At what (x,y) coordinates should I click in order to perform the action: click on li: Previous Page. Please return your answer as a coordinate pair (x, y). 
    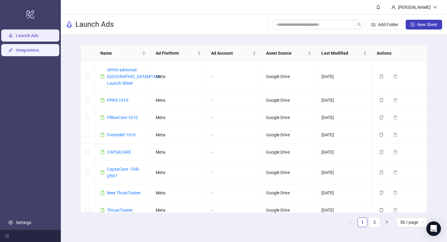
    Looking at the image, I should click on (350, 223).